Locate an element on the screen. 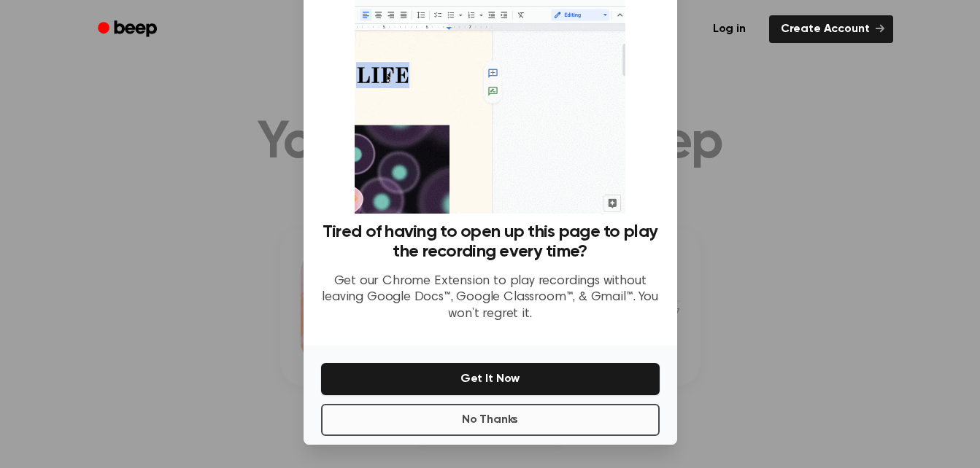 The height and width of the screenshot is (468, 980). a: Log in is located at coordinates (729, 29).